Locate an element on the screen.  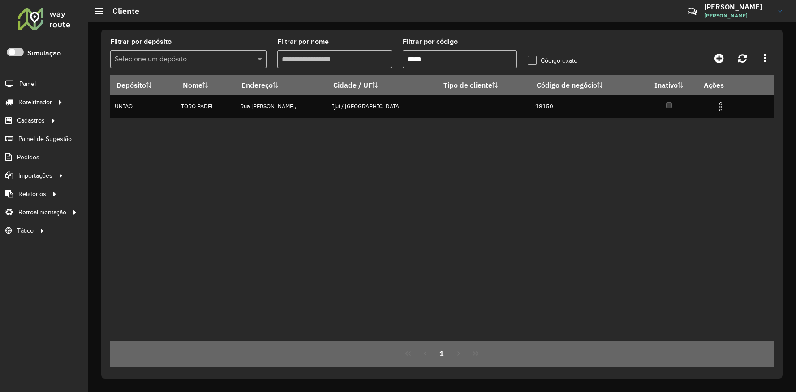
th: Nome is located at coordinates (206, 85).